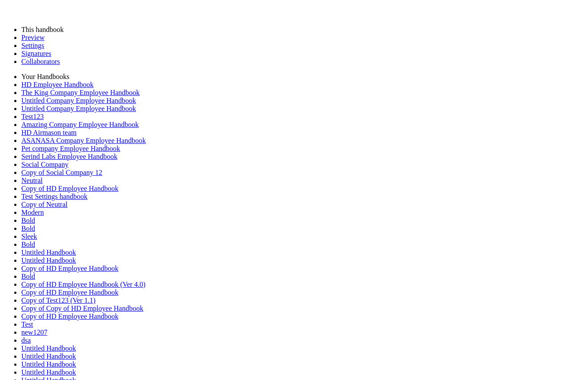 The image size is (588, 380). What do you see at coordinates (83, 309) in the screenshot?
I see `a: Copy of Copy of HD Employee Handbook` at bounding box center [83, 309].